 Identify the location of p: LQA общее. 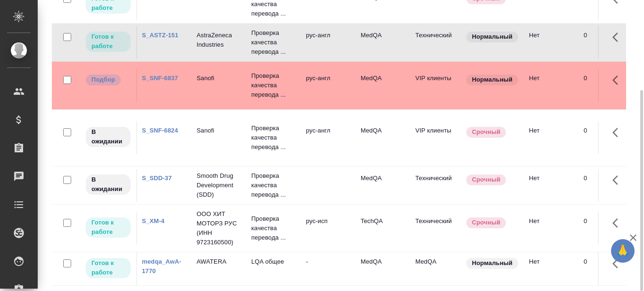
(274, 262).